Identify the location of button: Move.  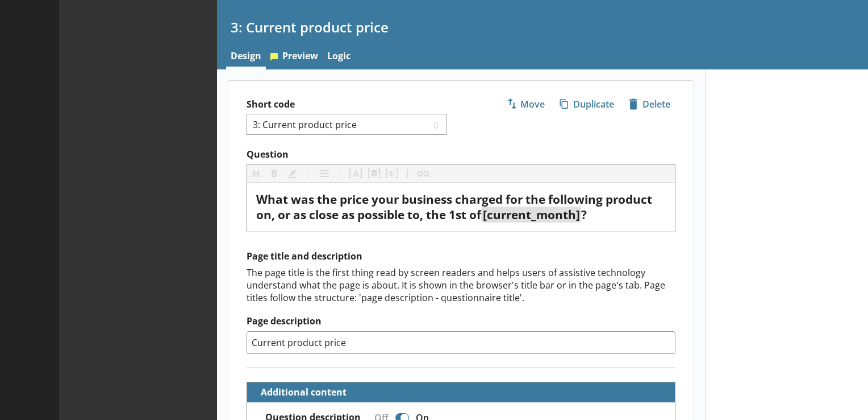
(525, 104).